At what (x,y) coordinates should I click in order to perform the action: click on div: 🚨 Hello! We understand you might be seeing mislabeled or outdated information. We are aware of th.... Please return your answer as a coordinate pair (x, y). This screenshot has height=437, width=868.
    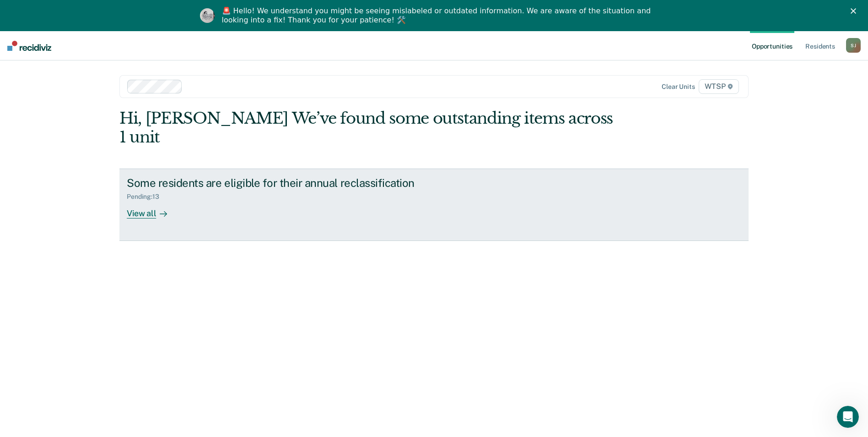
    Looking at the image, I should click on (438, 15).